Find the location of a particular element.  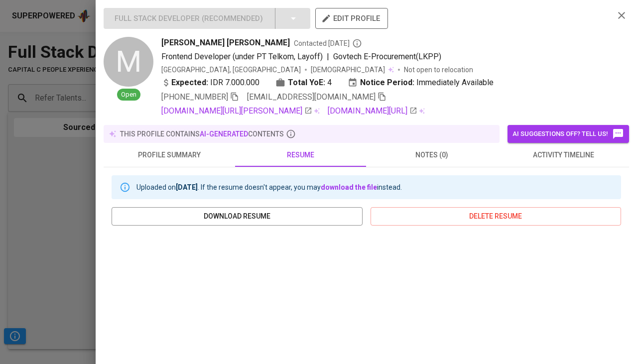

span: activity timeline is located at coordinates (563, 155).